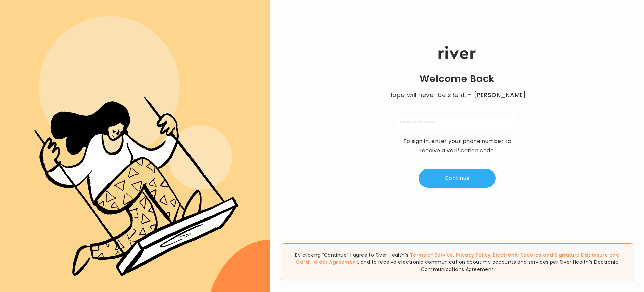 This screenshot has width=644, height=292. What do you see at coordinates (551, 255) in the screenshot?
I see `a: Electronic Records and Signature Disclosure` at bounding box center [551, 255].